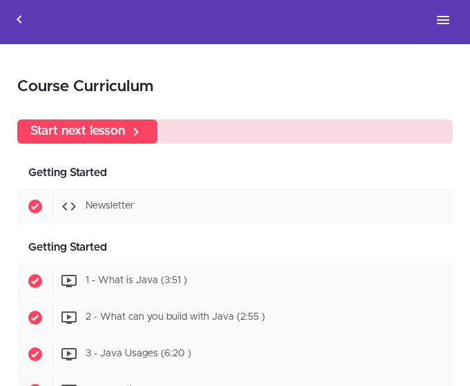 This screenshot has width=470, height=386. I want to click on a: Completed item 3 - Java Usages (6:20 ), so click(235, 354).